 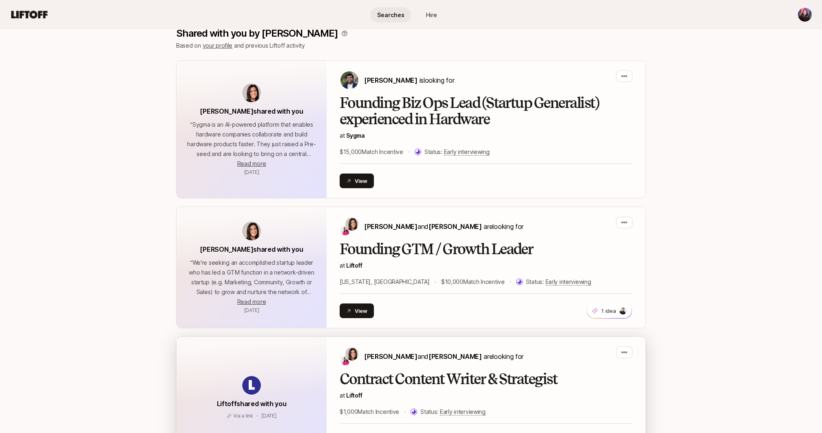 I want to click on p: “ We're seeking an accomplished startup leader who has led a GTM function in a network-driven sta..., so click(x=251, y=278).